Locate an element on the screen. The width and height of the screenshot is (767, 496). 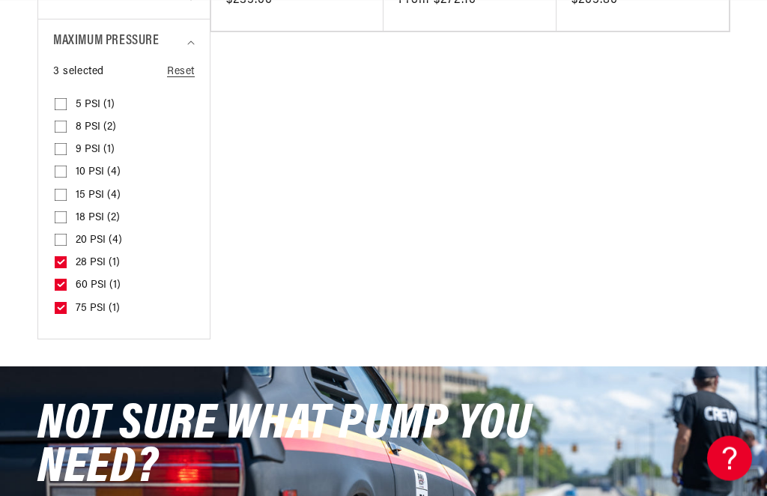
span: Maximum Pressure is located at coordinates (106, 42).